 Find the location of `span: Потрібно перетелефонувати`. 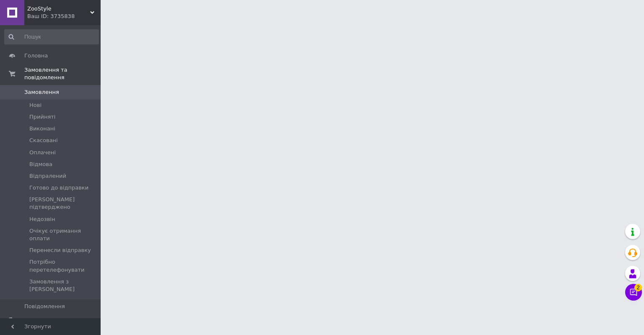

span: Потрібно перетелефонувати is located at coordinates (64, 266).